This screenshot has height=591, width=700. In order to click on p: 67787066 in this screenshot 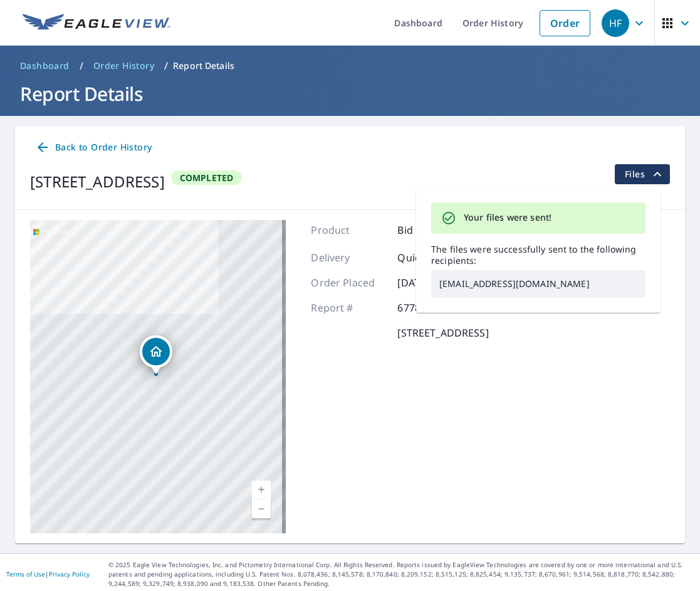, I will do `click(435, 308)`.